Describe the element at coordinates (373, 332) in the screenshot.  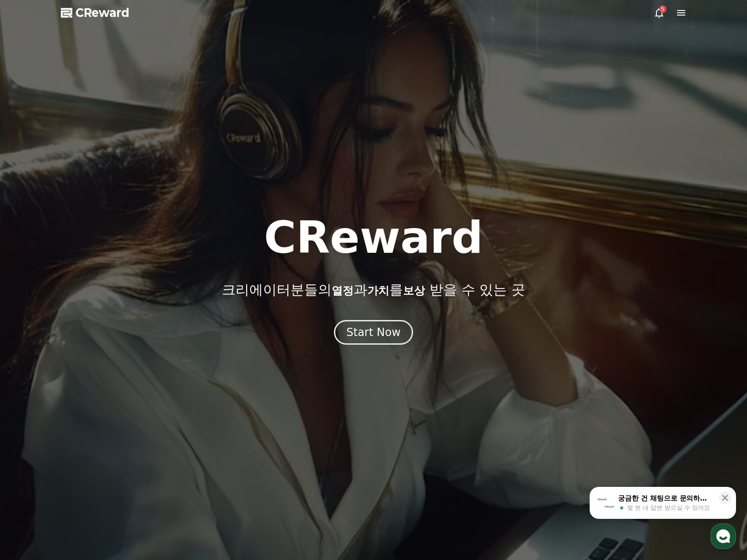
I see `button: Start Now` at that location.